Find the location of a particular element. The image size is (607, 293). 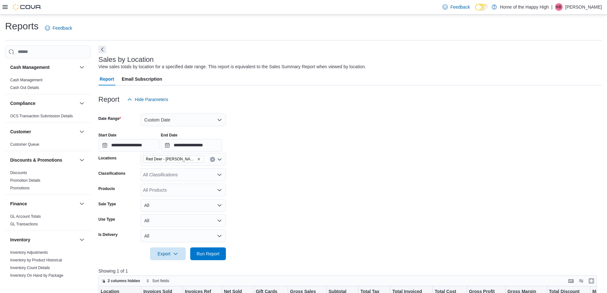

label: Locations is located at coordinates (107, 158).